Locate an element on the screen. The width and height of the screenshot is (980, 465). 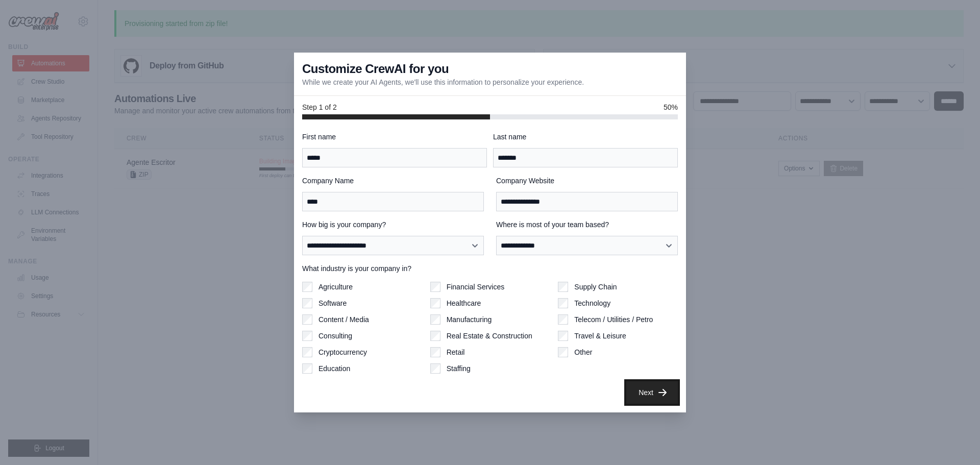
label: Financial Services is located at coordinates (476, 287).